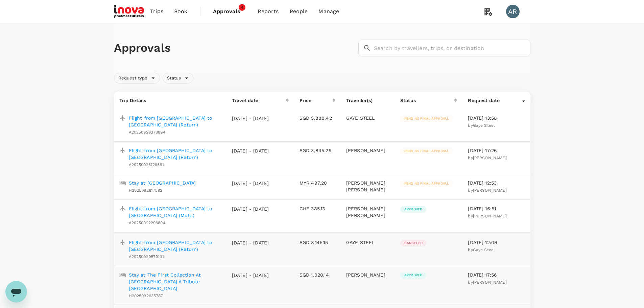 The image size is (644, 308). Describe the element at coordinates (137, 78) in the screenshot. I see `div: Request type` at that location.